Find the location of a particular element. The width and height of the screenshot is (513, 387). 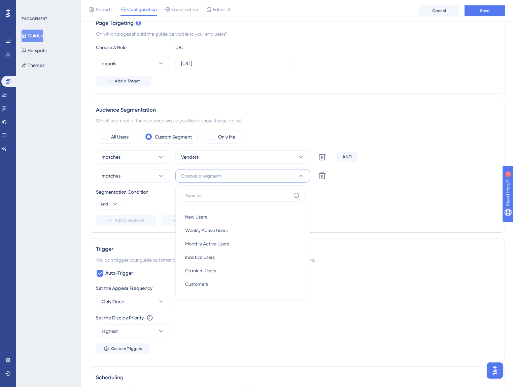

button: Guides is located at coordinates (32, 36).